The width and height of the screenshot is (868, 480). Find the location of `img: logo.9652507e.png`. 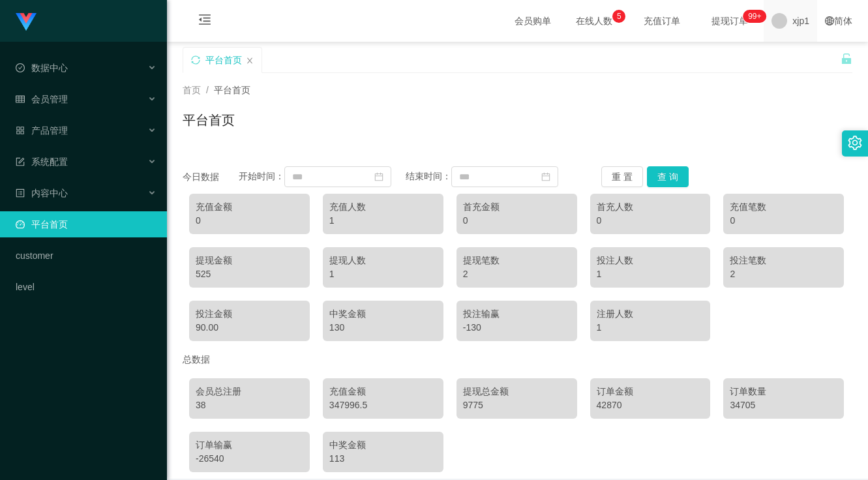

img: logo.9652507e.png is located at coordinates (26, 22).